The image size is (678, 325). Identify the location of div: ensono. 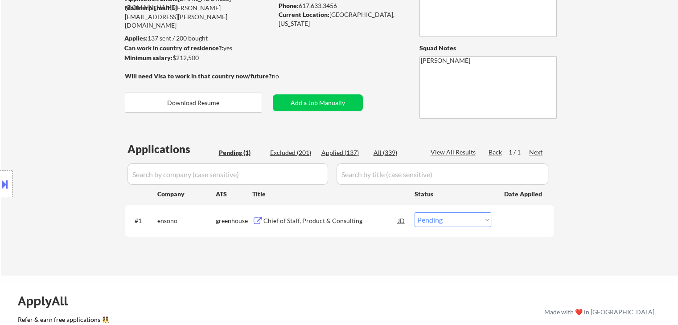
(186, 221).